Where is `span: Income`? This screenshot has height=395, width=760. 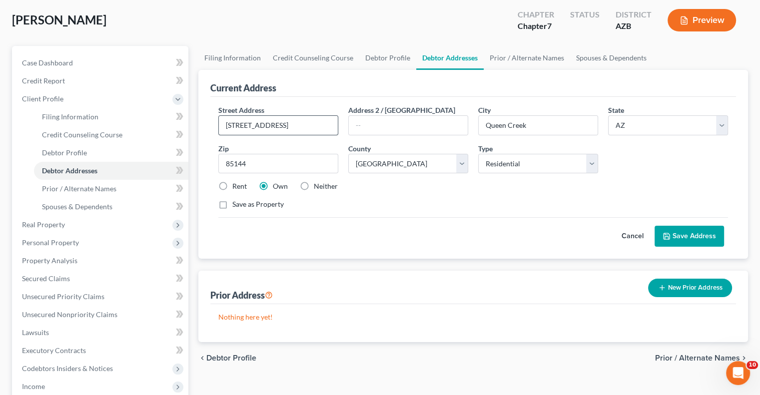
span: Income is located at coordinates (33, 386).